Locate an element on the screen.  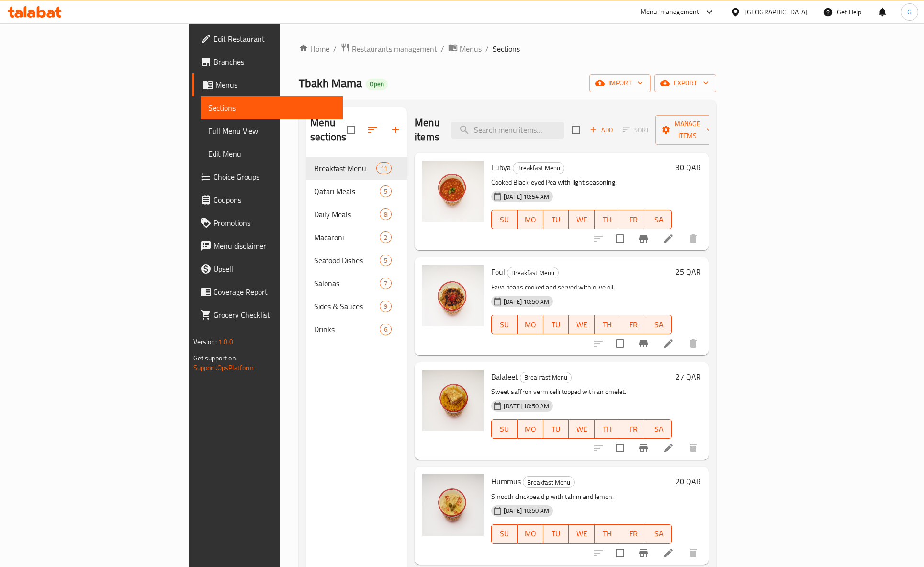
button: Manage items is located at coordinates (688, 130).